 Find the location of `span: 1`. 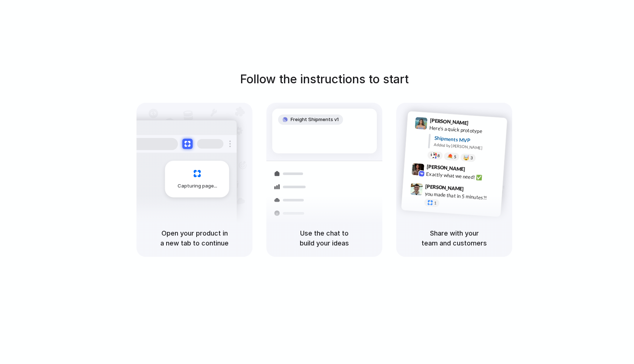

span: 1 is located at coordinates (435, 203).